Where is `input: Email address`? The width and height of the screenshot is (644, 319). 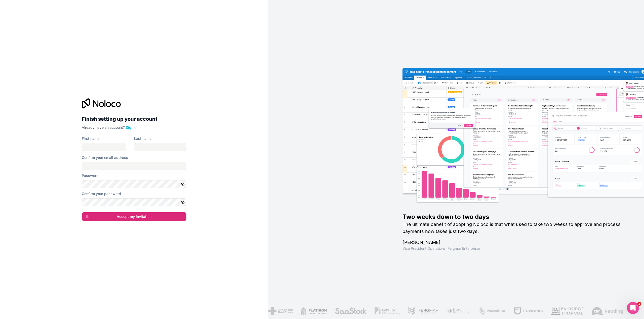
input: Email address is located at coordinates (134, 166).